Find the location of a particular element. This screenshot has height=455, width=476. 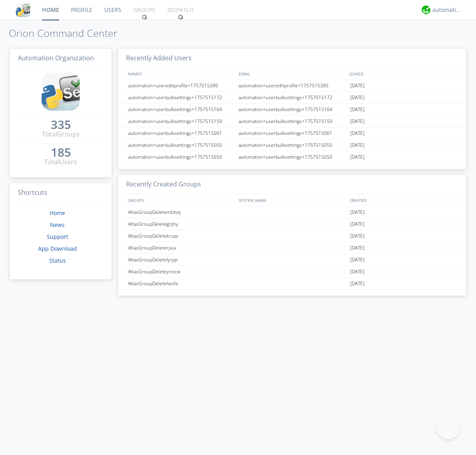

a: Status is located at coordinates (57, 260).